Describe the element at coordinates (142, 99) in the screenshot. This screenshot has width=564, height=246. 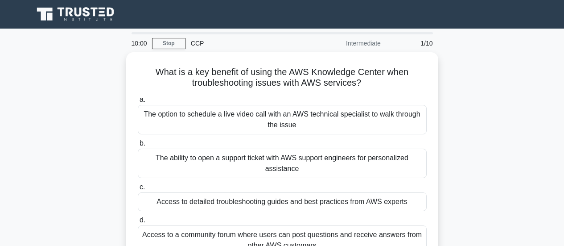
I see `span: a.` at that location.